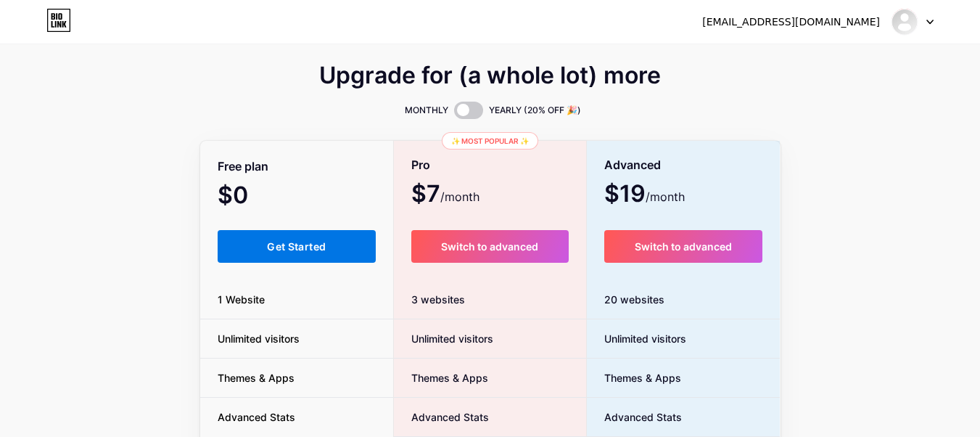  Describe the element at coordinates (243, 166) in the screenshot. I see `span: Free plan` at that location.